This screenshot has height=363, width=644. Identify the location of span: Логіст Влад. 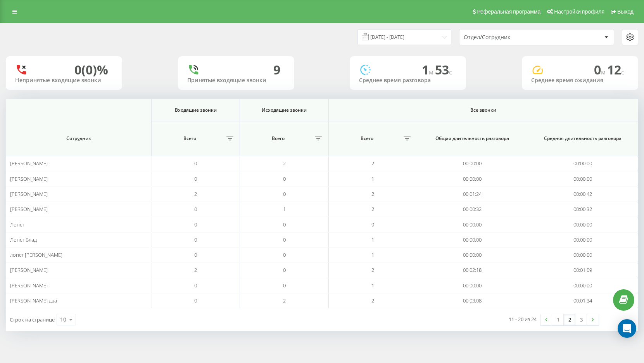
(23, 240).